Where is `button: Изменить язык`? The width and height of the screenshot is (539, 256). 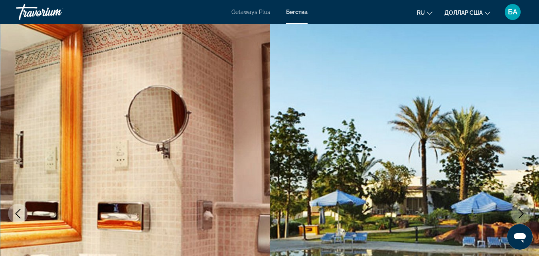
button: Изменить язык is located at coordinates (424, 12).